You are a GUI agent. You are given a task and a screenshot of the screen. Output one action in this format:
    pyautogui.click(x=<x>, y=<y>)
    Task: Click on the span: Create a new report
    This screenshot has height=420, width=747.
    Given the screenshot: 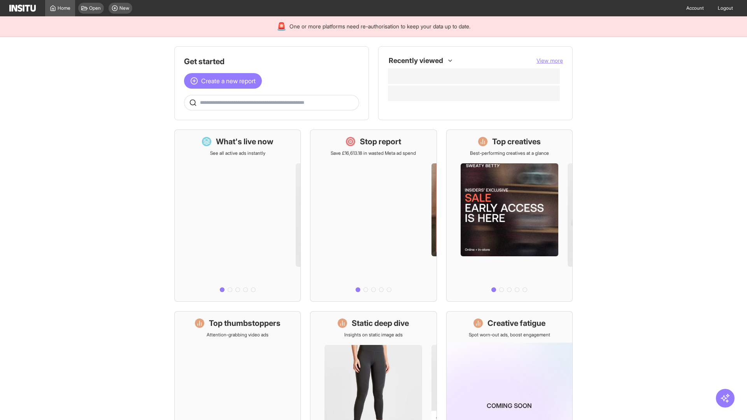 What is the action you would take?
    pyautogui.click(x=228, y=81)
    